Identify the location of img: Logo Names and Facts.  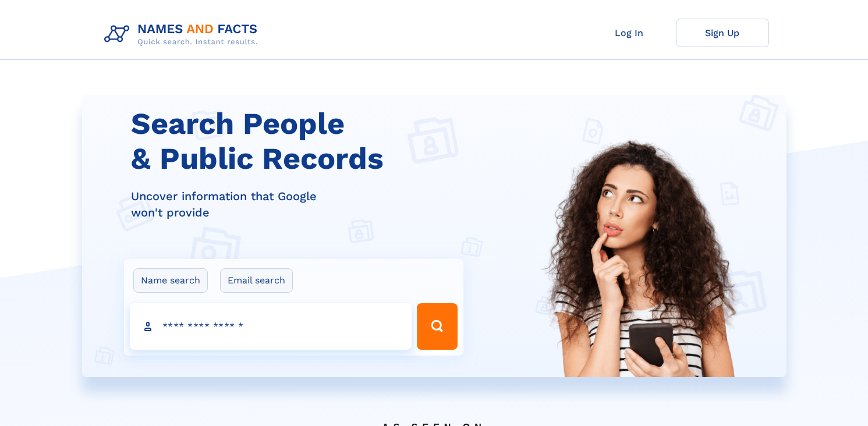
(183, 34).